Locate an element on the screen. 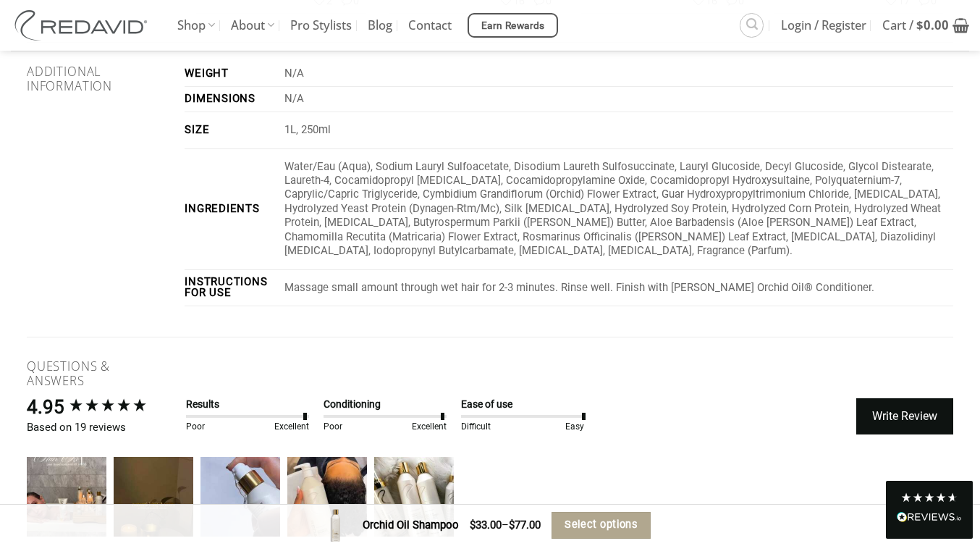 The image size is (980, 546). button: Select options is located at coordinates (600, 524).